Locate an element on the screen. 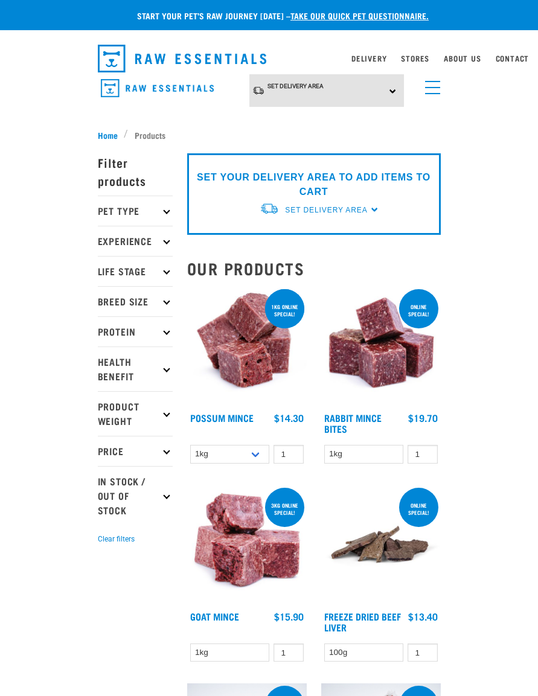 The width and height of the screenshot is (538, 696). p: Pet Type is located at coordinates (135, 211).